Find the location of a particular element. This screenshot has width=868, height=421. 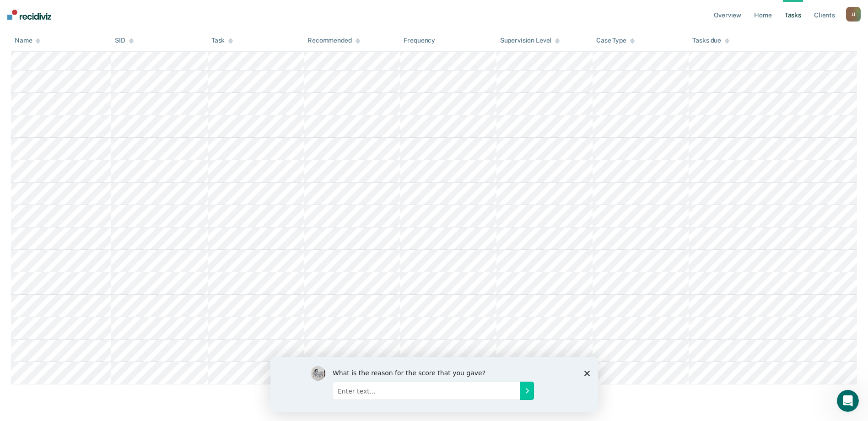

div: Name is located at coordinates (28, 40).